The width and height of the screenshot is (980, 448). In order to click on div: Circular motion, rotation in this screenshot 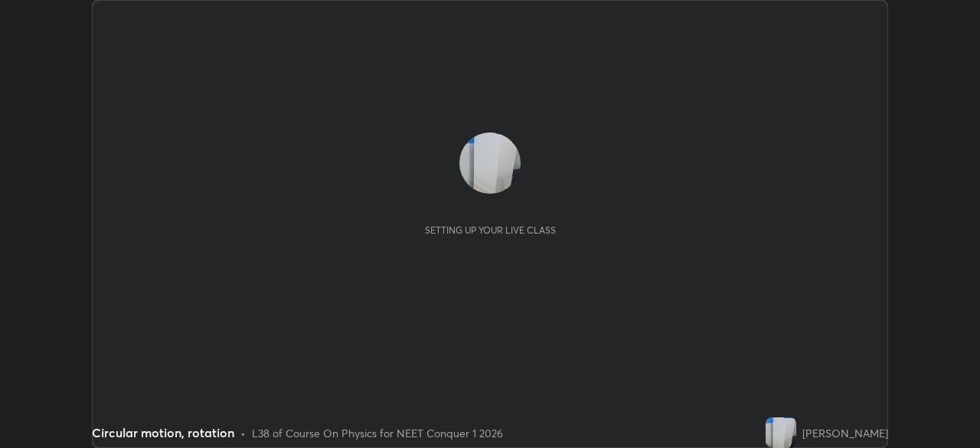, I will do `click(163, 432)`.